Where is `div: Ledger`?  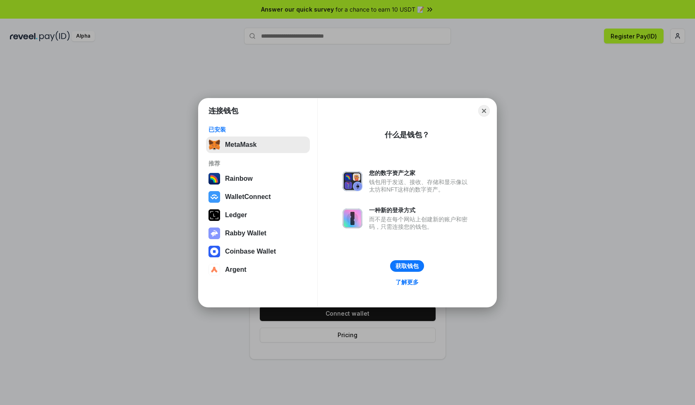
div: Ledger is located at coordinates (236, 215).